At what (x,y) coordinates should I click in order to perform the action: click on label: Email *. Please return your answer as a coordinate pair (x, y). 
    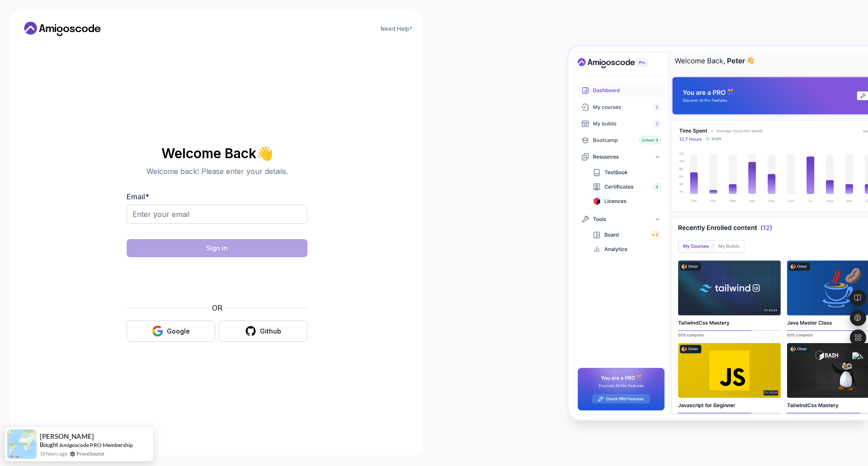
    Looking at the image, I should click on (138, 197).